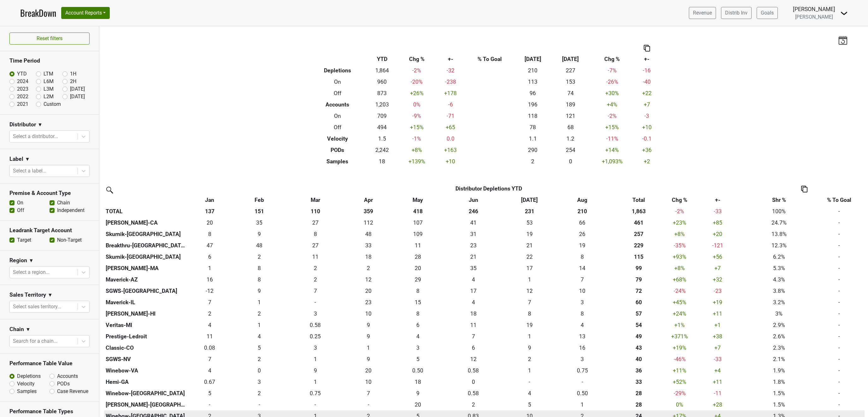 Image resolution: width=868 pixels, height=417 pixels. What do you see at coordinates (315, 234) in the screenshot?
I see `td: 7.501` at bounding box center [315, 234].